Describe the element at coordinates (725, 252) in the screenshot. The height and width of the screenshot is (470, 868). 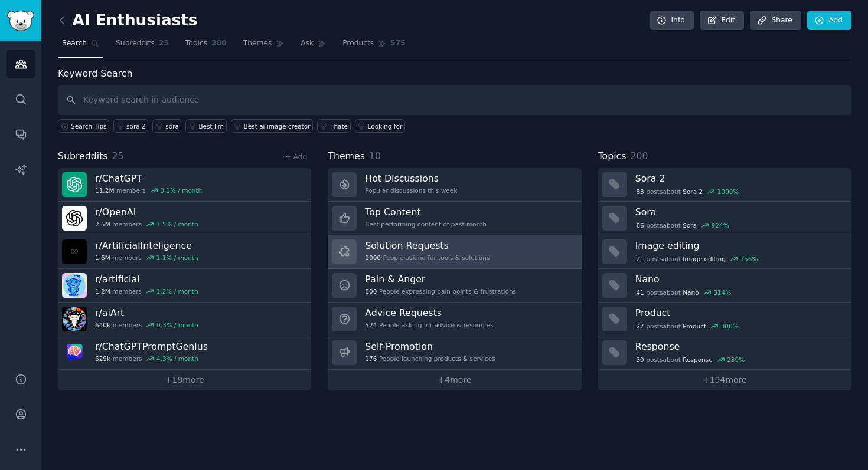
I see `a: Image editing21postsaboutImage editing756%` at that location.